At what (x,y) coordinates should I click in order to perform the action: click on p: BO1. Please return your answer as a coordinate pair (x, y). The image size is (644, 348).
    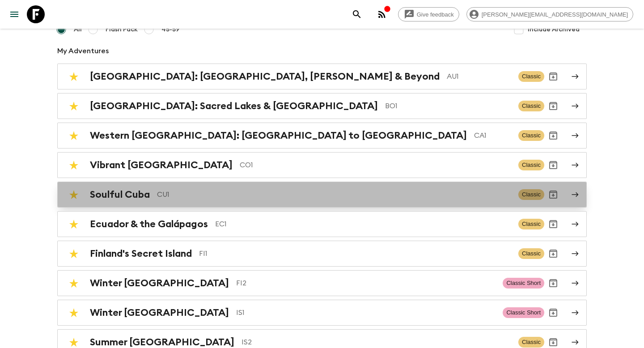
    Looking at the image, I should click on (448, 106).